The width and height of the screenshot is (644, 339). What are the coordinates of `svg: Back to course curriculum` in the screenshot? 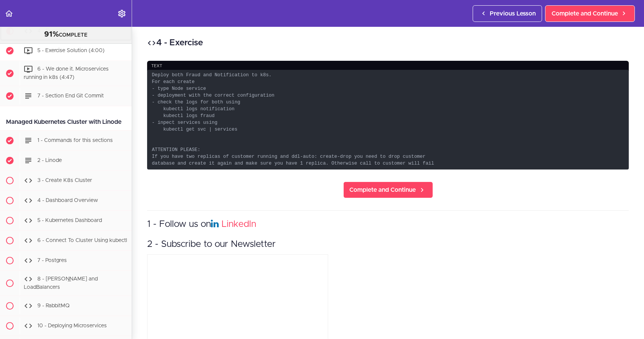 It's located at (9, 13).